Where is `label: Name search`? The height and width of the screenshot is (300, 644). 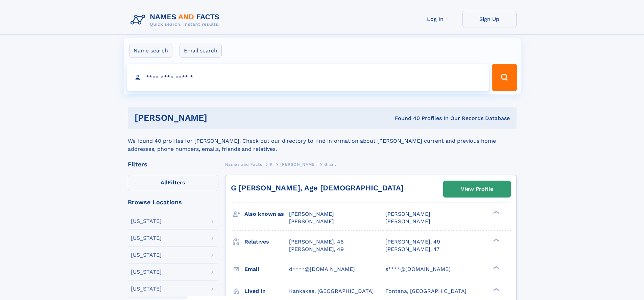
label: Name search is located at coordinates (151, 51).